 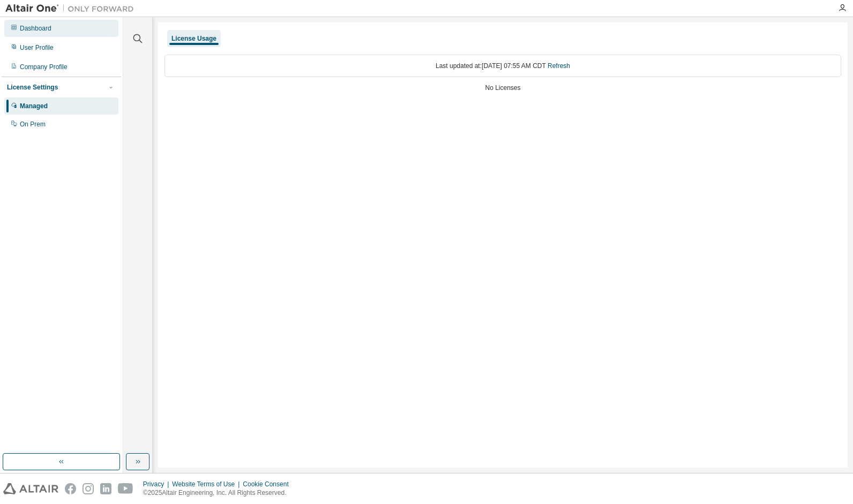 What do you see at coordinates (559, 66) in the screenshot?
I see `a: Refresh` at bounding box center [559, 66].